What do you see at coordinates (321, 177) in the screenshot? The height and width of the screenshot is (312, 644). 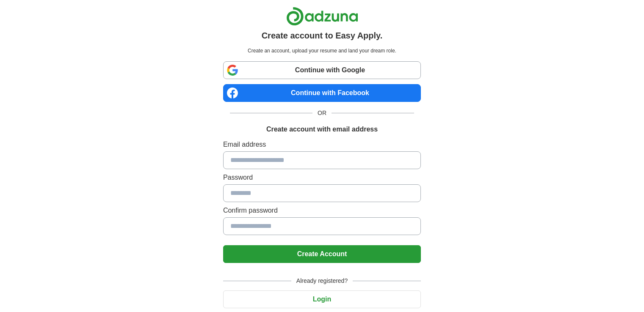 I see `label: Password` at bounding box center [321, 177].